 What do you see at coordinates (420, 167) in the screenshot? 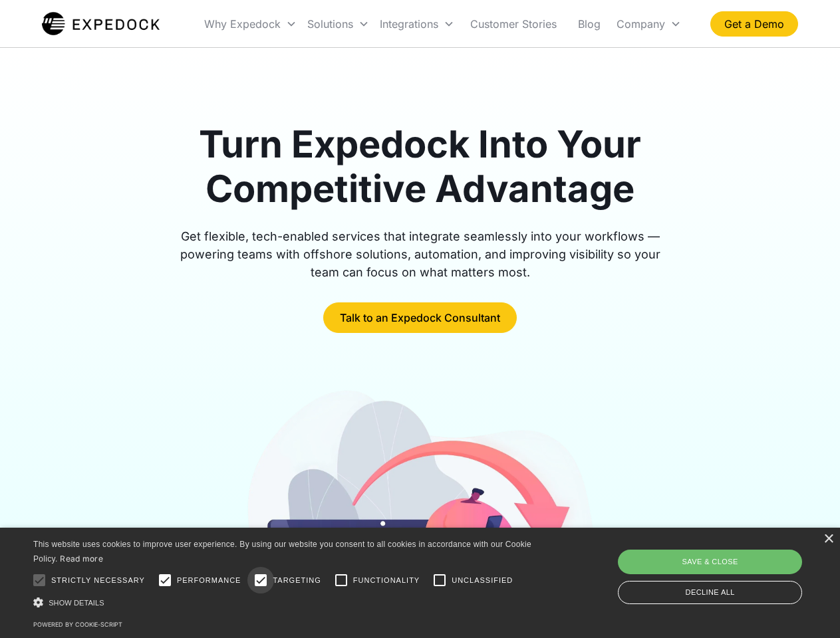
I see `h1: Turn Expedock Into Your Competitive Advantage` at bounding box center [420, 167].